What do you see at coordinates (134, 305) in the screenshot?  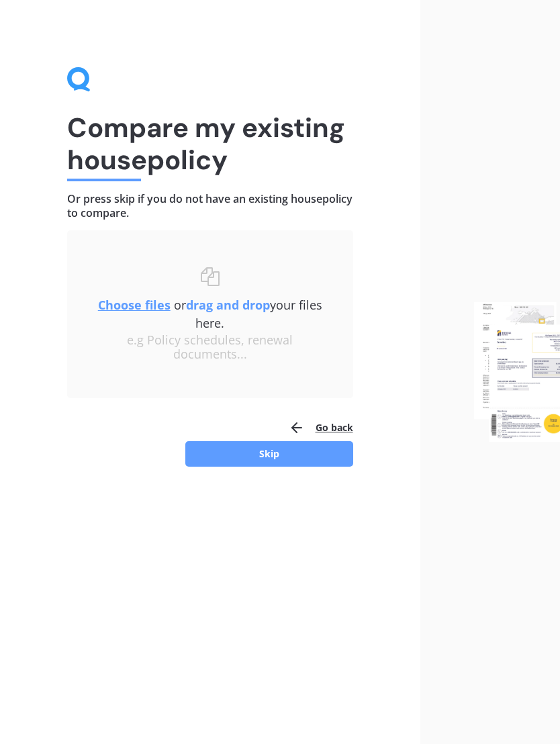 I see `u: Choose files` at bounding box center [134, 305].